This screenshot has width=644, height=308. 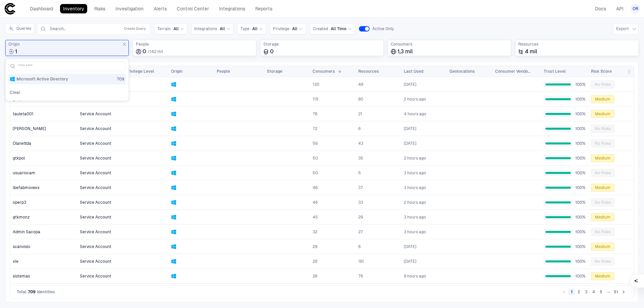 I want to click on div: 11/8/2025 5:04:07, so click(x=415, y=99).